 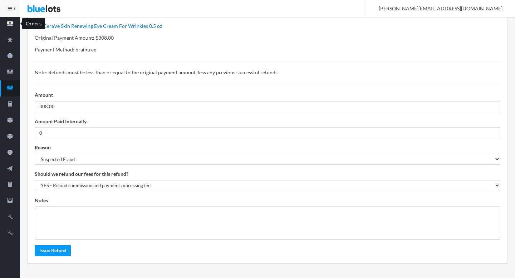 What do you see at coordinates (43, 148) in the screenshot?
I see `label: Reason` at bounding box center [43, 148].